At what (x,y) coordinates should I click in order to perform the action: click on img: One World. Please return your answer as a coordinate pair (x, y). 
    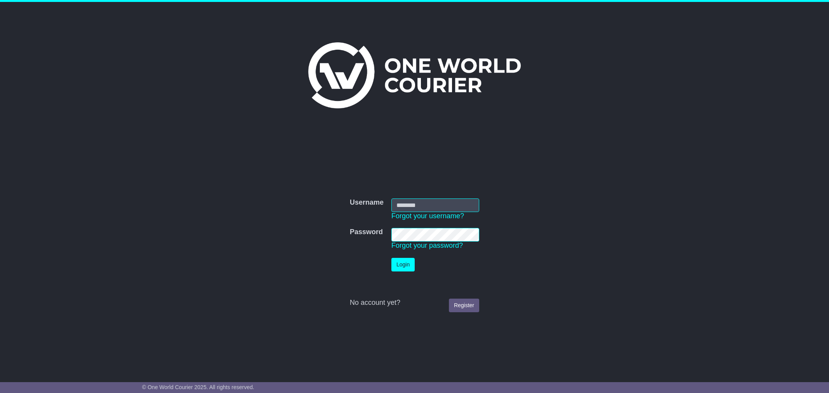
    Looking at the image, I should click on (414, 75).